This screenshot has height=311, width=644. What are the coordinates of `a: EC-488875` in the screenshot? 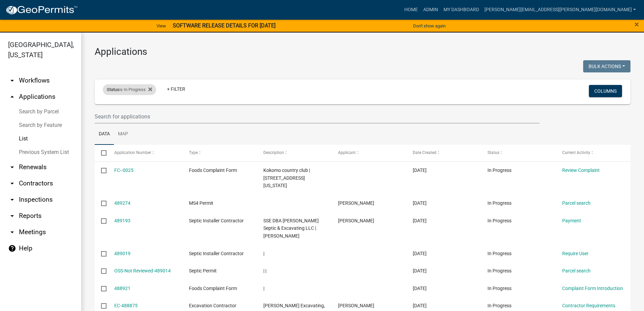 It's located at (126, 306).